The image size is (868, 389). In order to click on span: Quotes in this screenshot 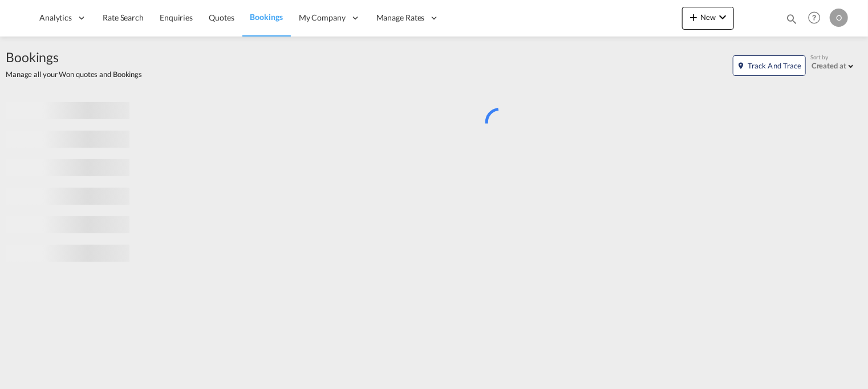, I will do `click(221, 17)`.